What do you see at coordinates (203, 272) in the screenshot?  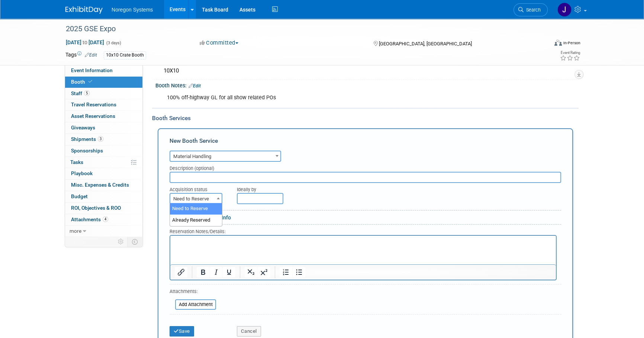 I see `button: Bold` at bounding box center [203, 272].